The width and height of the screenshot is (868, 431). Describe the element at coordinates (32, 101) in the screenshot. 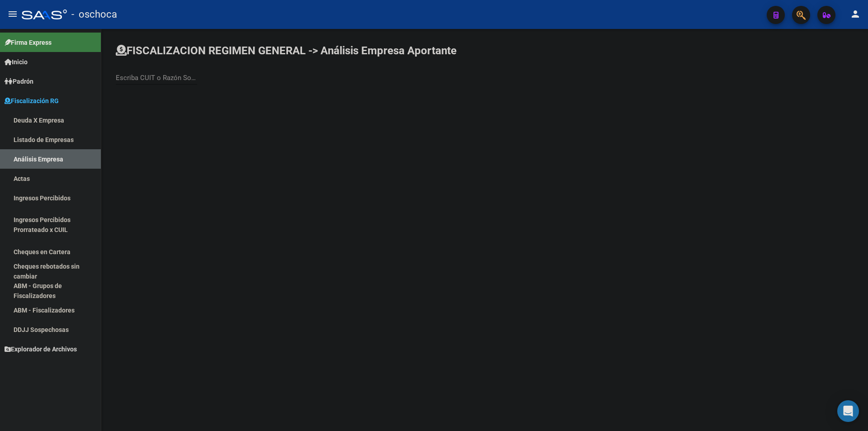

I see `span: Fiscalización RG` at that location.